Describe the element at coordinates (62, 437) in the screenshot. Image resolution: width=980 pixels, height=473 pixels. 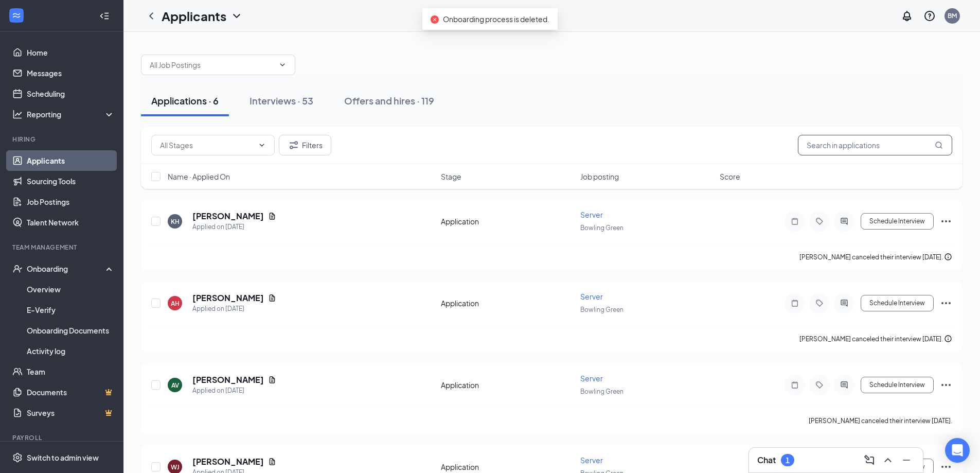
I see `div: Payroll` at that location.